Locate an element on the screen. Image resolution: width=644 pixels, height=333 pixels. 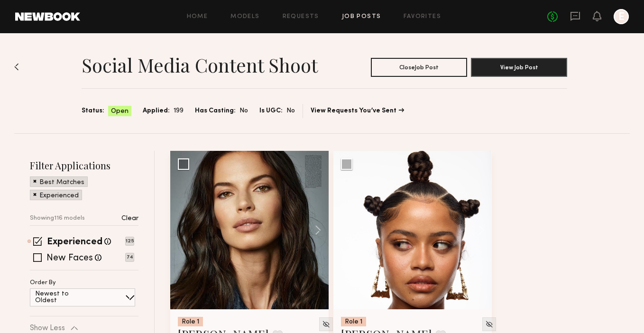
label: Experienced is located at coordinates (74, 242).